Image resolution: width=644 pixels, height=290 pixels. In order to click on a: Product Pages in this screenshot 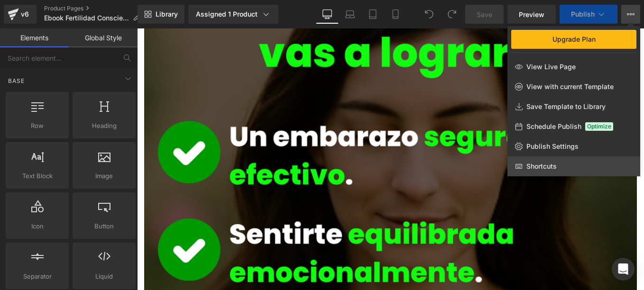, I will do `click(95, 8)`.